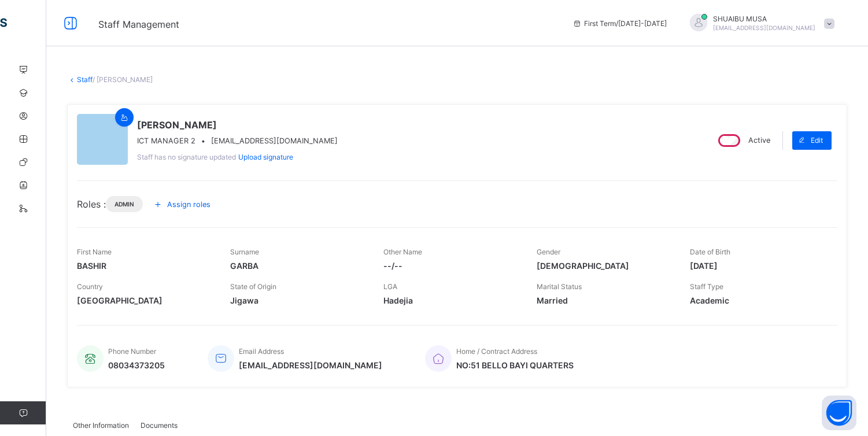 The height and width of the screenshot is (436, 868). I want to click on span: Admin, so click(124, 204).